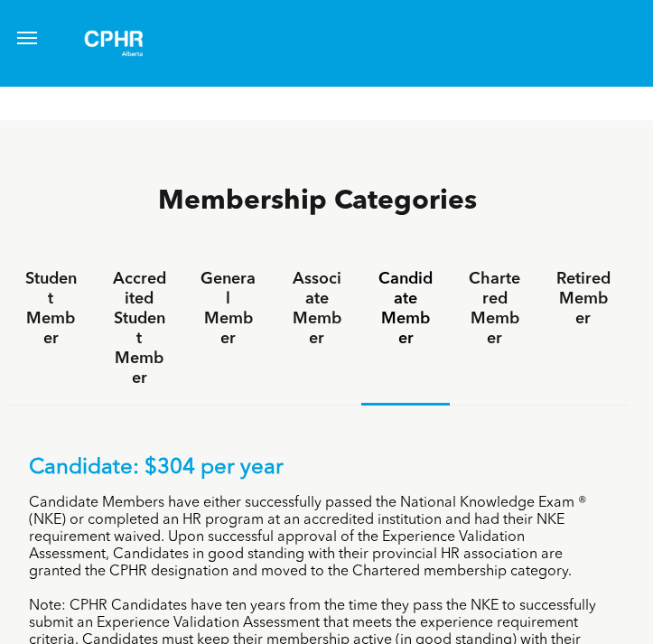 This screenshot has height=644, width=653. Describe the element at coordinates (317, 309) in the screenshot. I see `h4: Associate Member` at that location.